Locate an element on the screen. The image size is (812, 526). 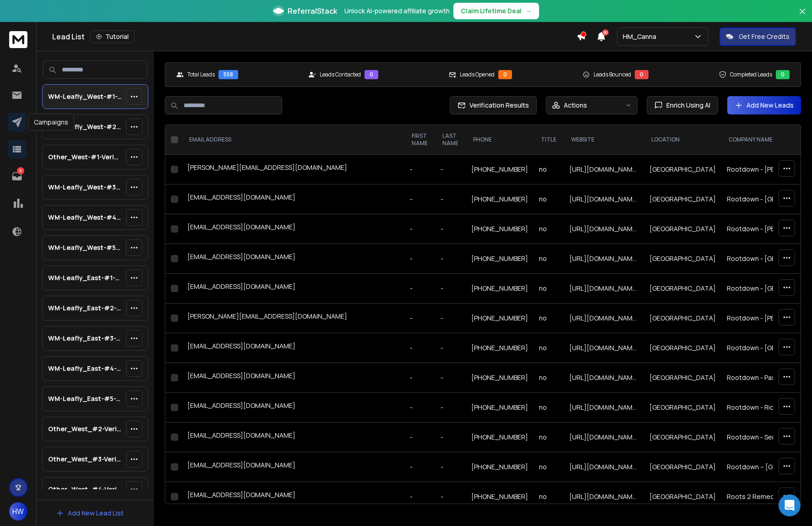
p: Total Leads is located at coordinates (201, 74).